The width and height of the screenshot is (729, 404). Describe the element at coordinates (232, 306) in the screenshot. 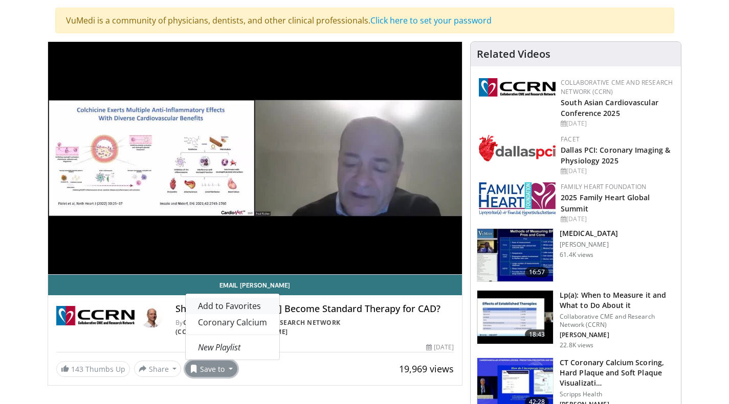

I see `a: Add to Favorites` at that location.